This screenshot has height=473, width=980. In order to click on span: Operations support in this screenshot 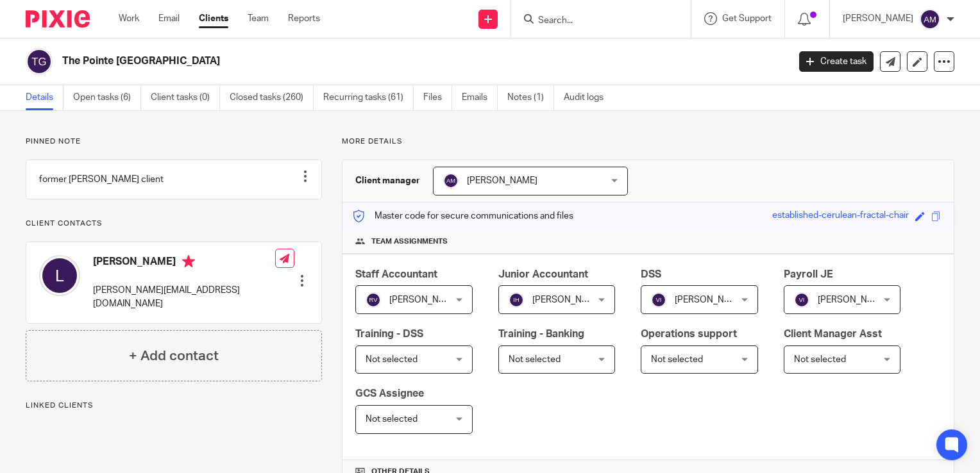, I will do `click(689, 334)`.